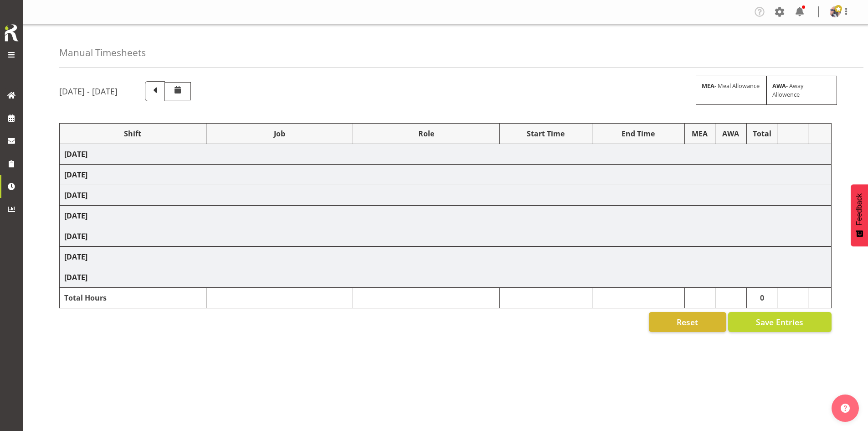 Image resolution: width=868 pixels, height=431 pixels. I want to click on div: End Time, so click(638, 134).